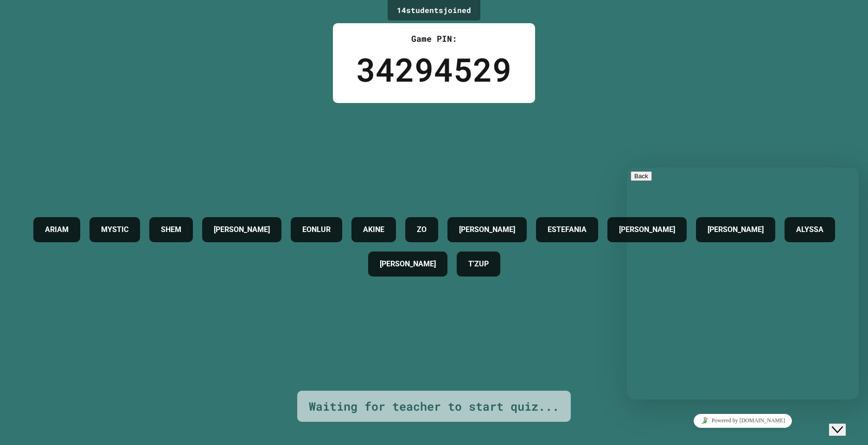 This screenshot has width=868, height=445. What do you see at coordinates (171, 230) in the screenshot?
I see `h4: SHEM` at bounding box center [171, 230].